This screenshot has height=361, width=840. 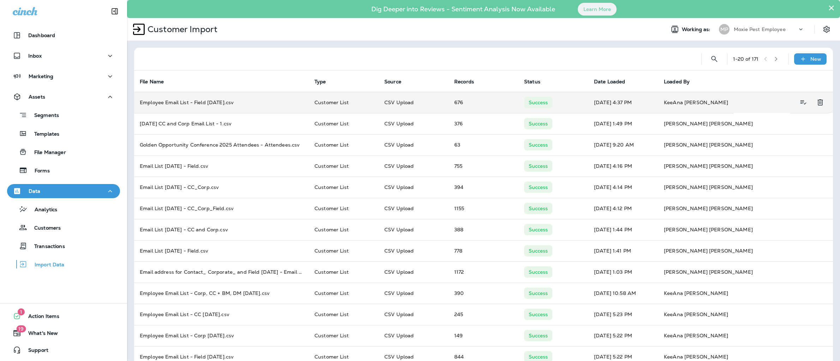 What do you see at coordinates (38, 171) in the screenshot?
I see `p: Forms` at bounding box center [38, 171].